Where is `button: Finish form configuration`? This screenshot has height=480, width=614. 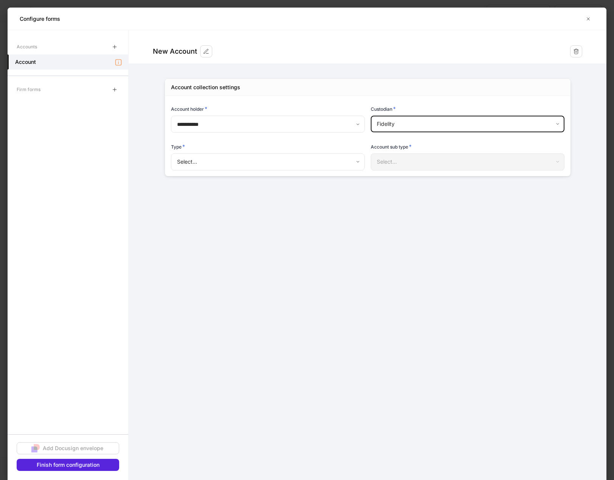
button: Finish form configuration is located at coordinates (68, 465).